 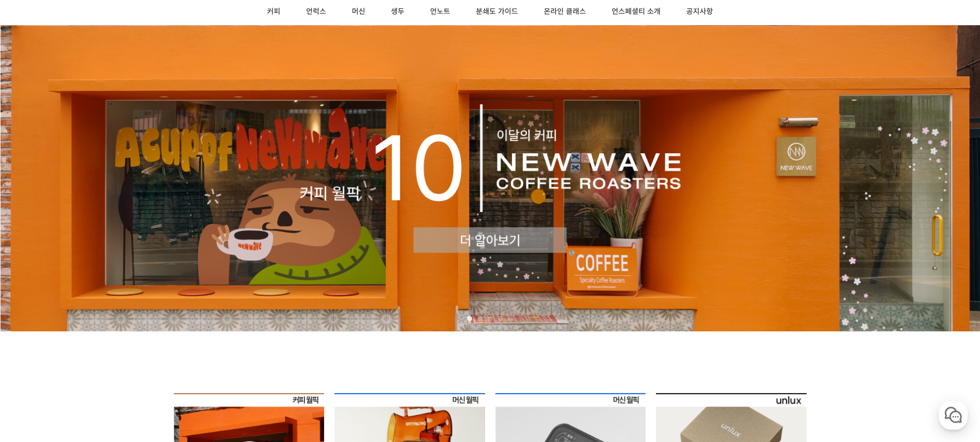 I want to click on a: 5, so click(x=511, y=318).